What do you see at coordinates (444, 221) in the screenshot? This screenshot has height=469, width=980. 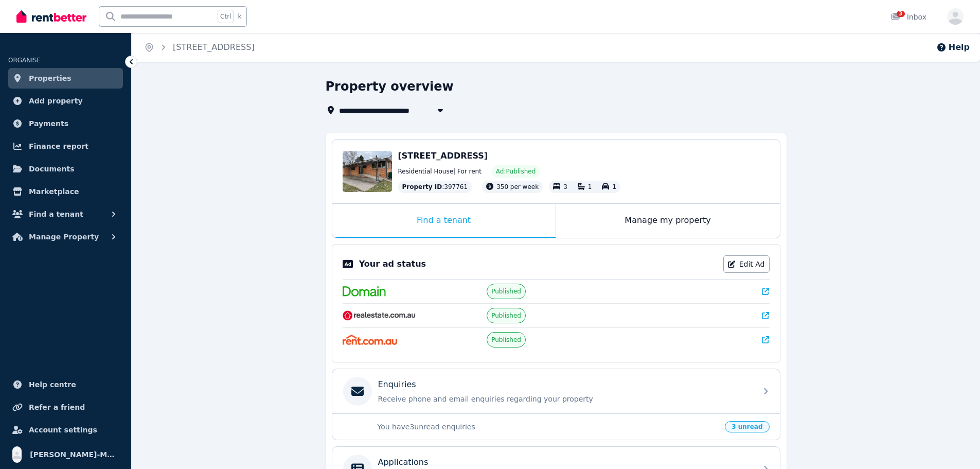 I see `div: Find a tenant` at bounding box center [444, 221].